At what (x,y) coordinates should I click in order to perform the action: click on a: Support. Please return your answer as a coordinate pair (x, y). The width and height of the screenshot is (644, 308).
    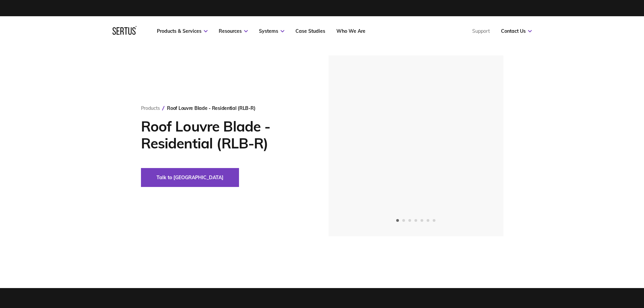
    Looking at the image, I should click on (481, 31).